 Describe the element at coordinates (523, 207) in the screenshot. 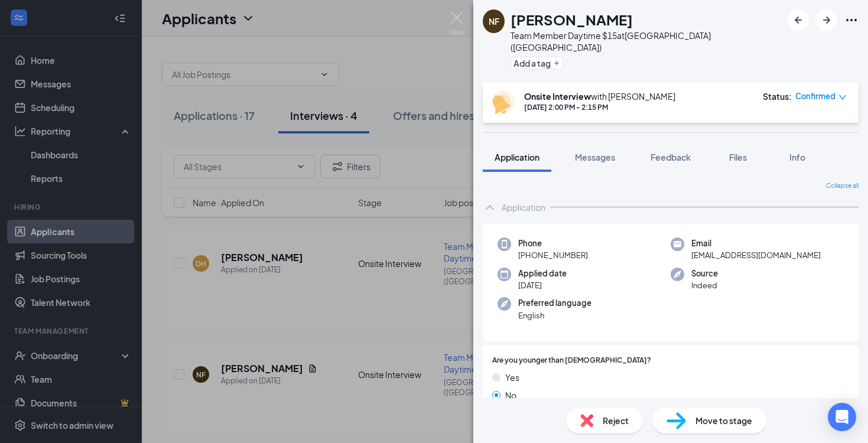

I see `div: Application` at that location.